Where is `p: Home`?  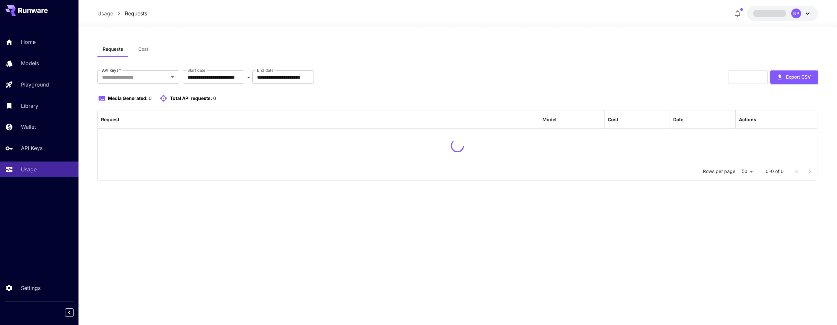
p: Home is located at coordinates (28, 42).